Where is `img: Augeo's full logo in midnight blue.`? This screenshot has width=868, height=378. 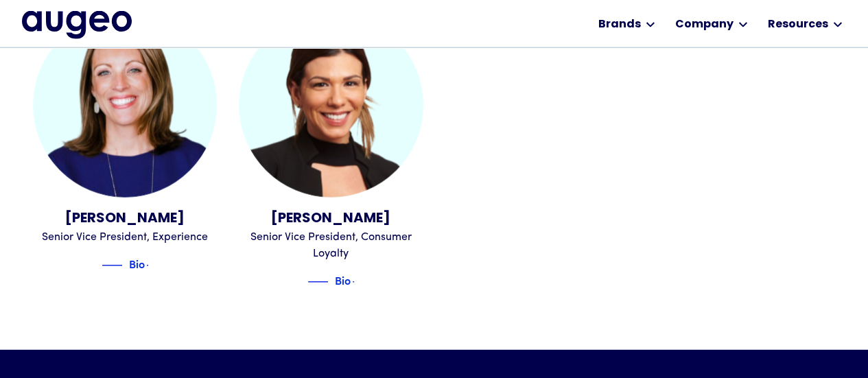 img: Augeo's full logo in midnight blue. is located at coordinates (76, 25).